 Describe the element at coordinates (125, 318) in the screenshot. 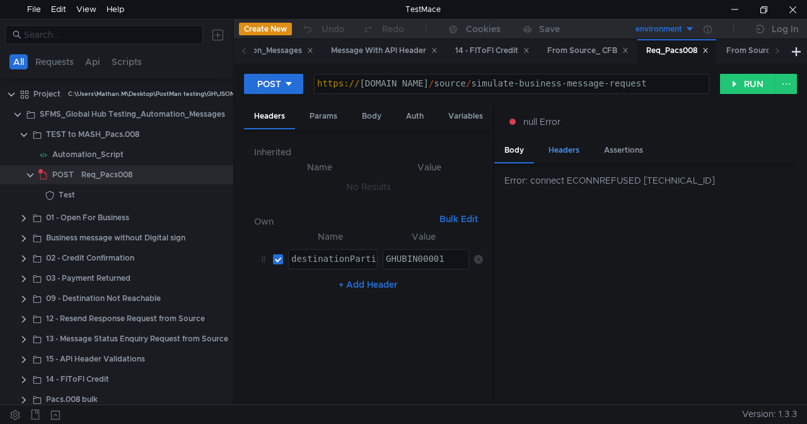

I see `div: 12 - Resend Response Request from Source` at that location.